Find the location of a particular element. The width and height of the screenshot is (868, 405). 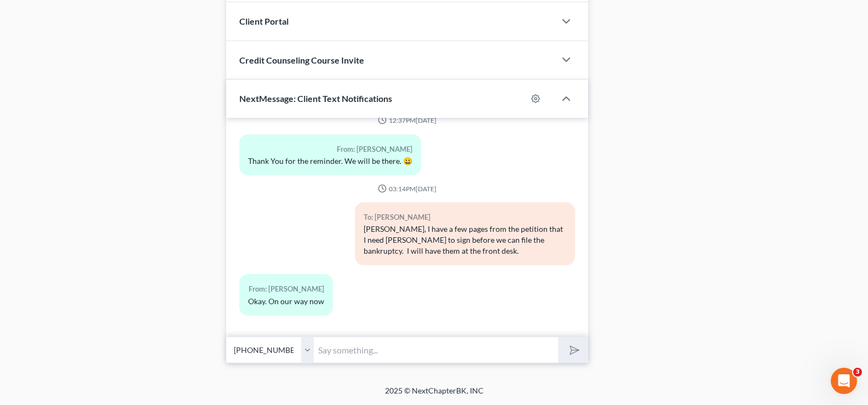

span: Client Portal is located at coordinates (264, 21).